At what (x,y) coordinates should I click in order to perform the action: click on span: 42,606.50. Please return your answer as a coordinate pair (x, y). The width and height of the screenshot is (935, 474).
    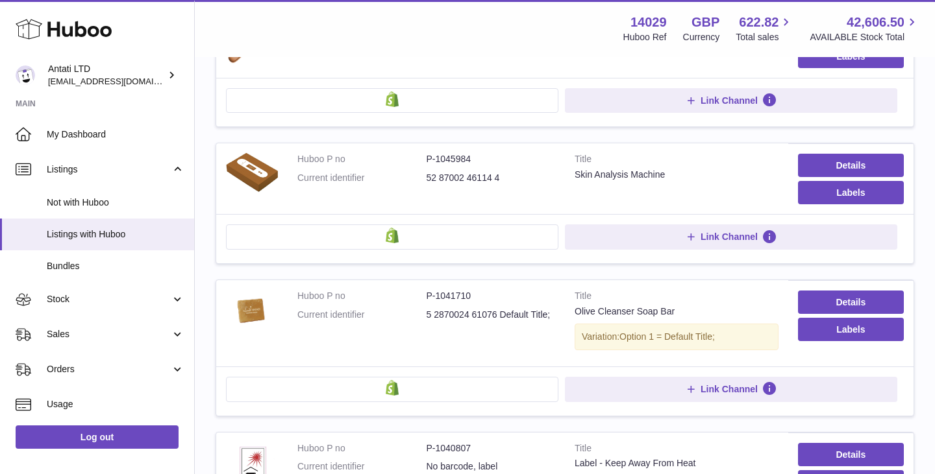
    Looking at the image, I should click on (875, 22).